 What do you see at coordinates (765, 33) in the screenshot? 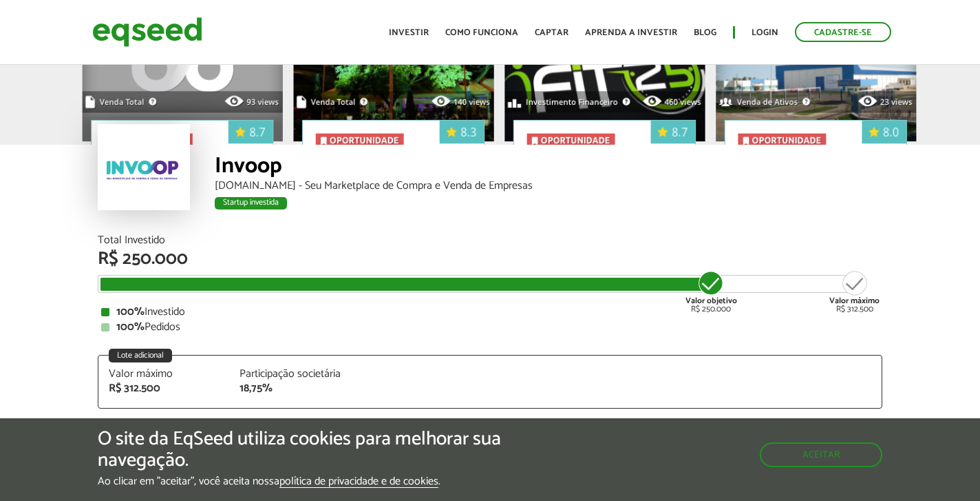
I see `a: Login` at bounding box center [765, 33].